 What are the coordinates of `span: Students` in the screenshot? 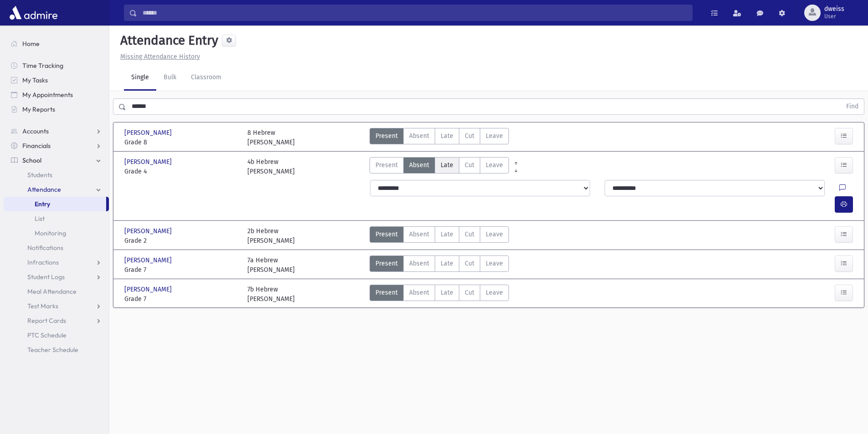 It's located at (39, 175).